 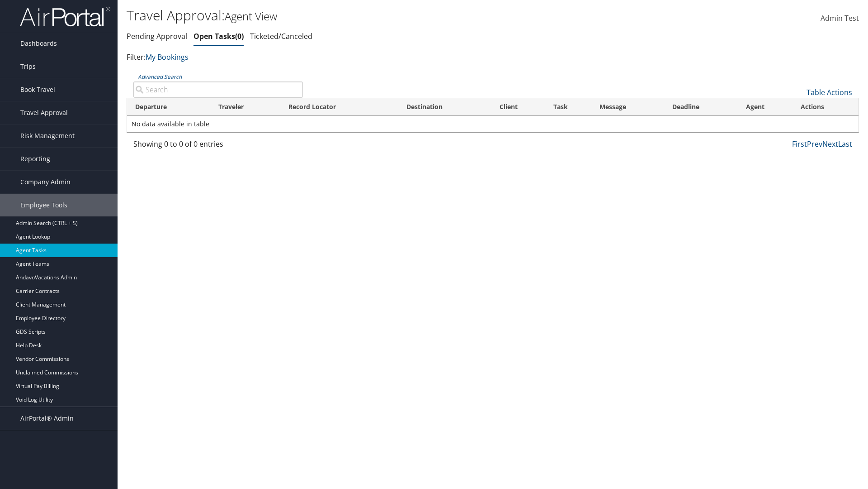 I want to click on a: Last, so click(x=845, y=143).